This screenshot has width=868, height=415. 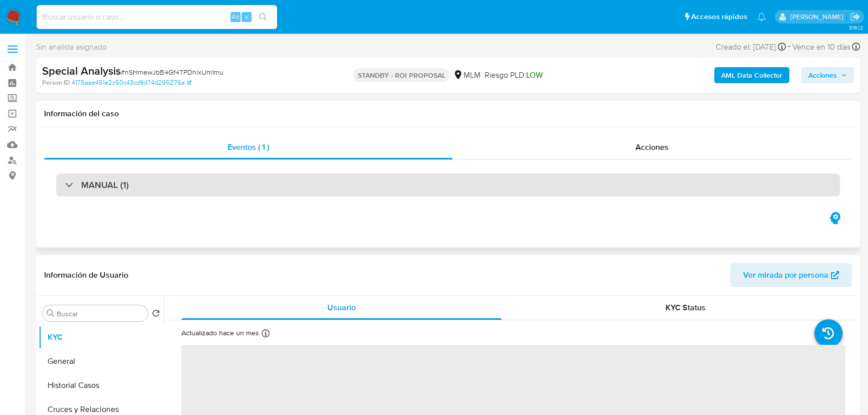 What do you see at coordinates (719, 17) in the screenshot?
I see `span: Accesos rápidos` at bounding box center [719, 17].